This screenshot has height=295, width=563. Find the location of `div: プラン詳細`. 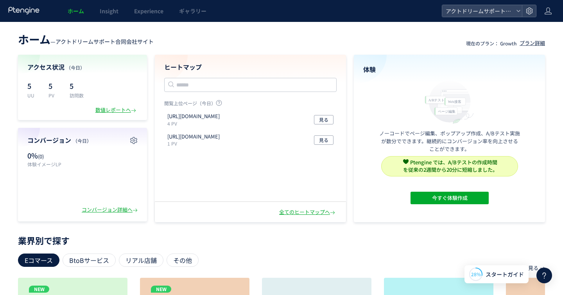

div: プラン詳細 is located at coordinates (532, 43).